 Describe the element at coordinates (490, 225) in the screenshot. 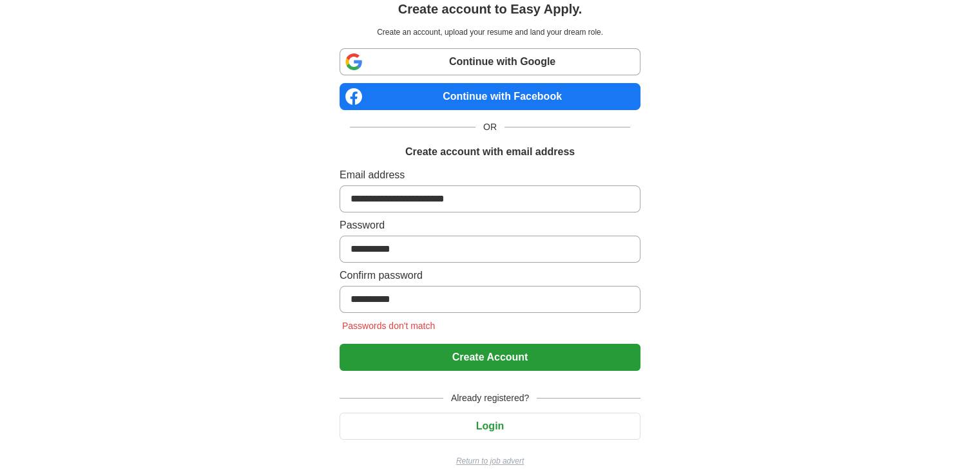

I see `label: Password` at that location.